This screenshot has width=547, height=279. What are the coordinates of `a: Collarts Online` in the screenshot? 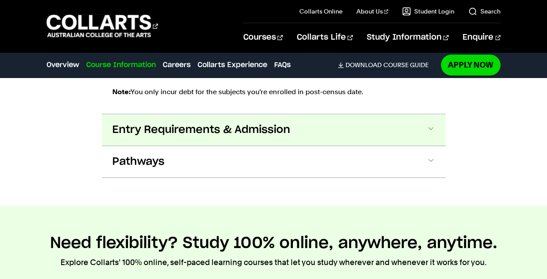 It's located at (321, 11).